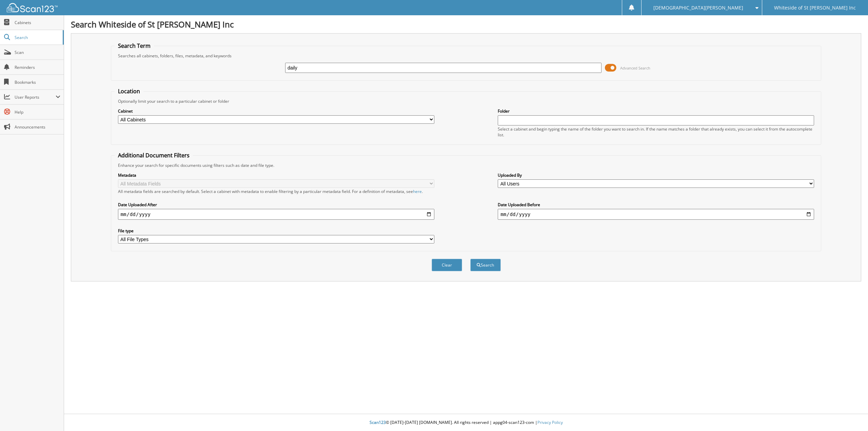 This screenshot has height=431, width=868. What do you see at coordinates (37, 112) in the screenshot?
I see `span: Help` at bounding box center [37, 112].